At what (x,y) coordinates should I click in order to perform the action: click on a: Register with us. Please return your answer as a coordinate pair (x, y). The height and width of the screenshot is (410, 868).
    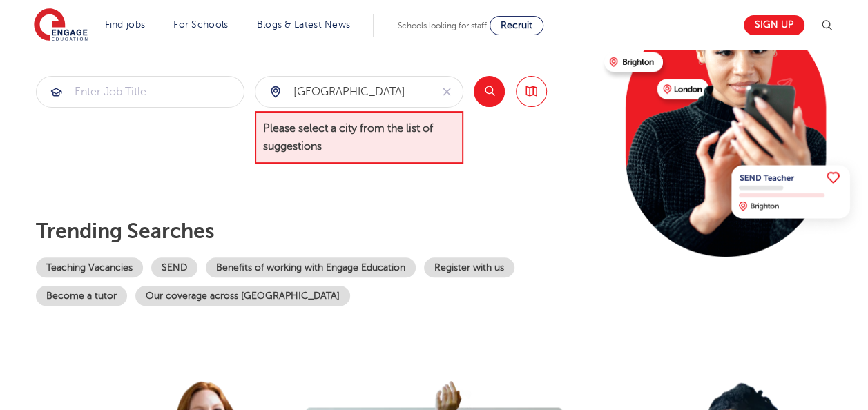
    Looking at the image, I should click on (469, 267).